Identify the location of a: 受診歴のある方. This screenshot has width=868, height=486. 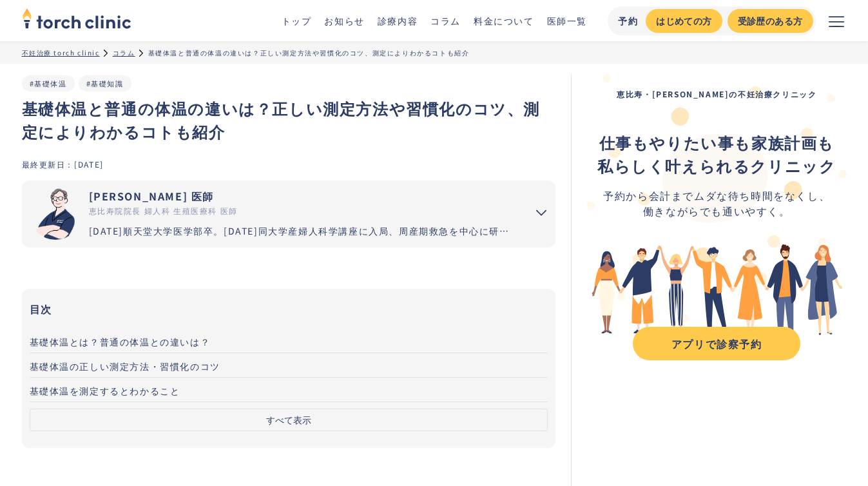
(770, 21).